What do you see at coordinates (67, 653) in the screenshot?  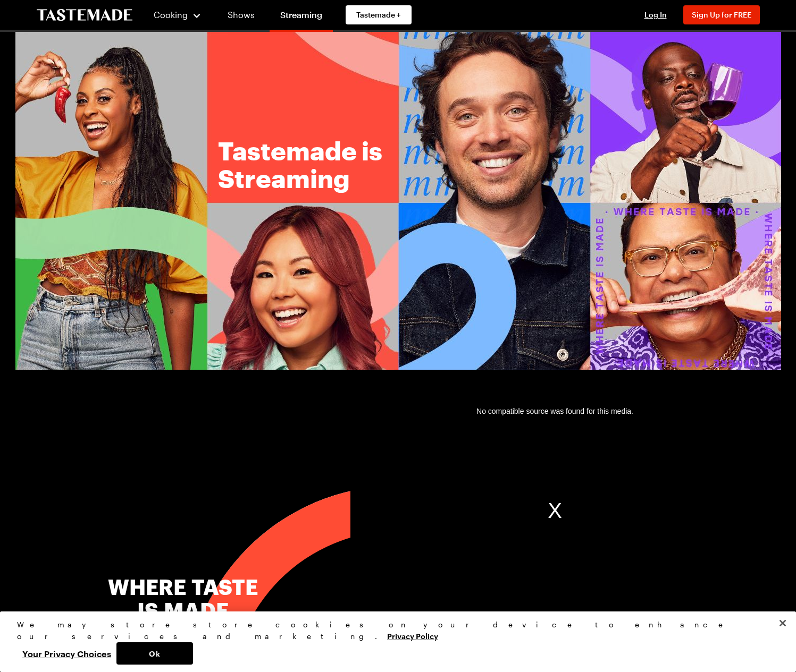 I see `button: Your Privacy Choices` at bounding box center [67, 653].